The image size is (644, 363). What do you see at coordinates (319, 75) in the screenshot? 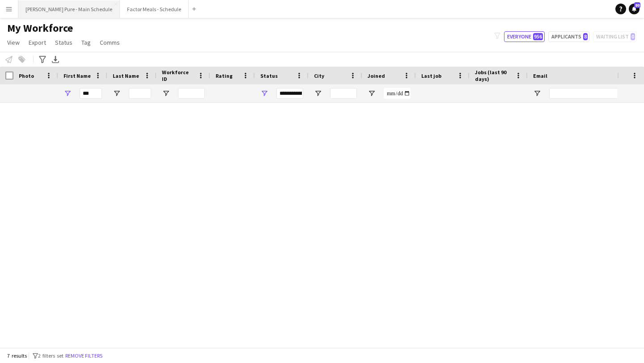
I see `span: City` at bounding box center [319, 75].